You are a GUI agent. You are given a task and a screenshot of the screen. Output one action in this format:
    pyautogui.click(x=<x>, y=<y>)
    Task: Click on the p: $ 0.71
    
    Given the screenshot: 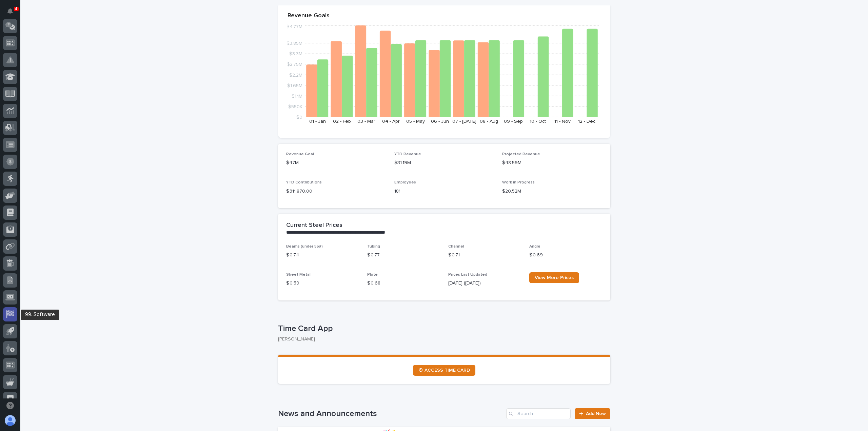 What is the action you would take?
    pyautogui.click(x=485, y=255)
    